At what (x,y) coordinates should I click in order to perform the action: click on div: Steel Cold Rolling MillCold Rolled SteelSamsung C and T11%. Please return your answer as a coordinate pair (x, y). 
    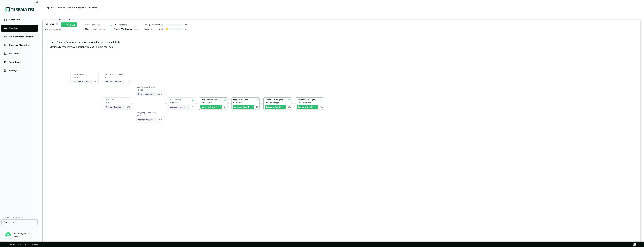
    Looking at the image, I should click on (310, 104).